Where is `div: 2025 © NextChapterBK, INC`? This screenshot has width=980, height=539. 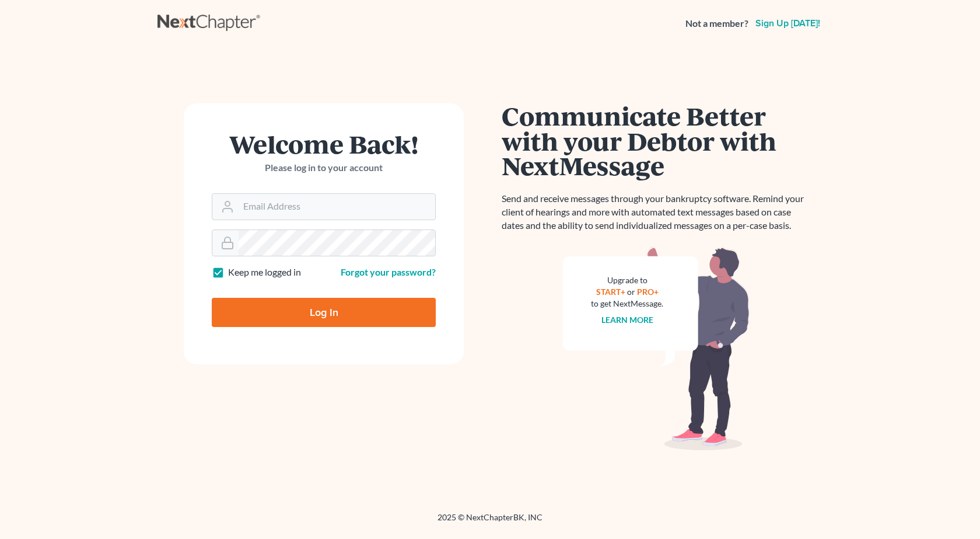
div: 2025 © NextChapterBK, INC is located at coordinates (490, 522).